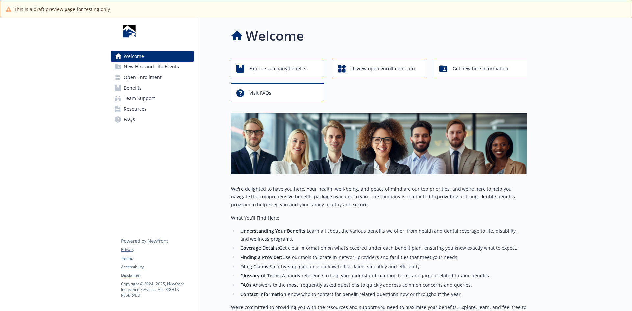 Image resolution: width=632 pixels, height=311 pixels. What do you see at coordinates (152, 109) in the screenshot?
I see `a: Resources` at bounding box center [152, 109].